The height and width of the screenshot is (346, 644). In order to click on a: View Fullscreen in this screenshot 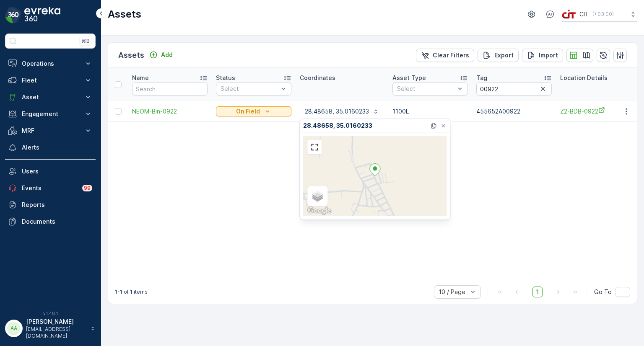, I will do `click(315, 147)`.